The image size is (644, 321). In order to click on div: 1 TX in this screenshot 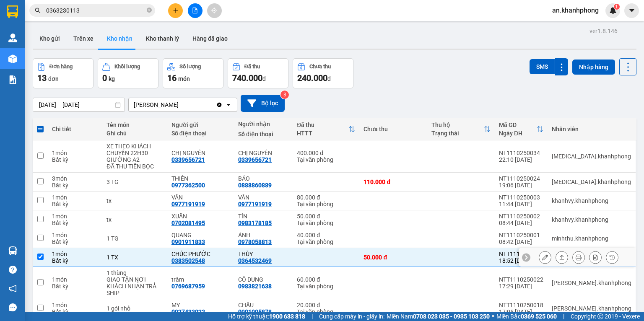, I will do `click(135, 258)`.